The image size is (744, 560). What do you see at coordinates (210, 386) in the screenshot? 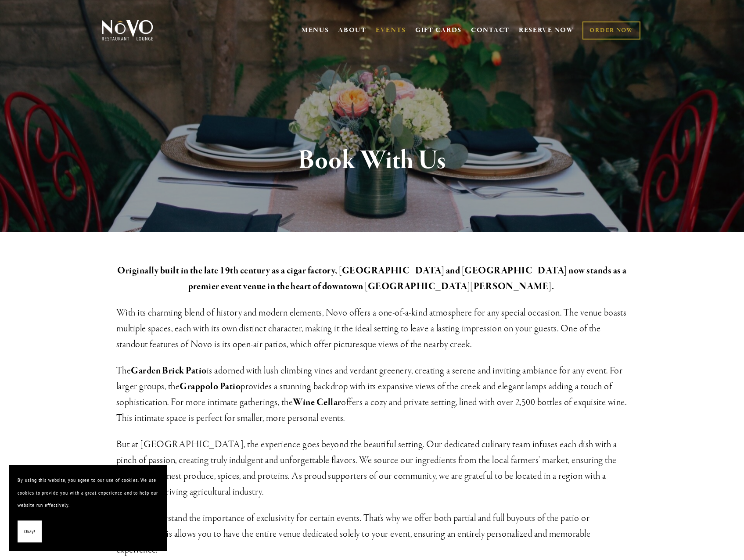
I see `strong: Grappolo Patio` at bounding box center [210, 386].